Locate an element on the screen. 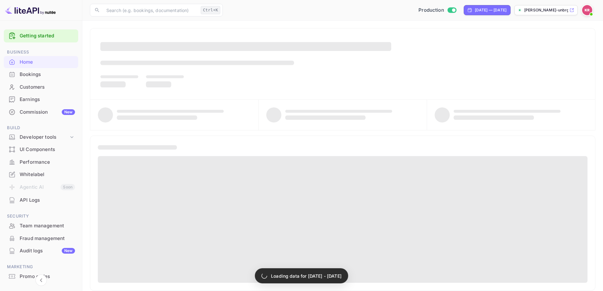 The width and height of the screenshot is (603, 291). div: Audit logs is located at coordinates (47, 251).